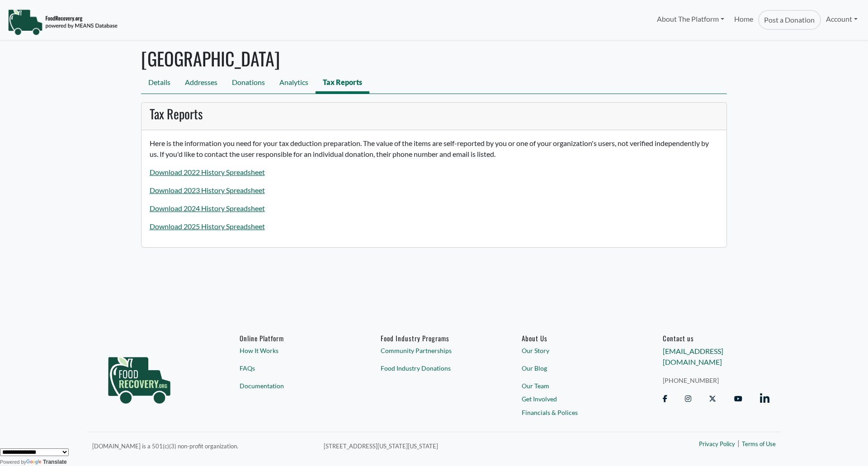 This screenshot has height=466, width=868. Describe the element at coordinates (842, 19) in the screenshot. I see `a: Account` at that location.